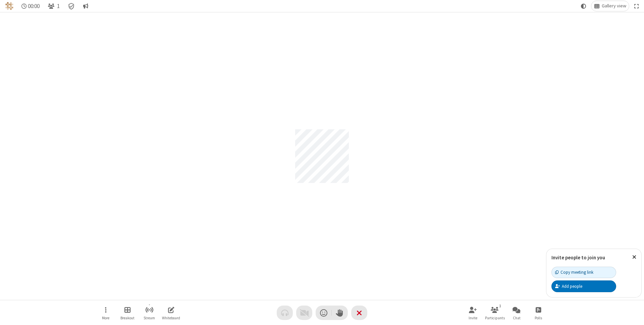 This screenshot has width=644, height=325. What do you see at coordinates (473, 312) in the screenshot?
I see `button: Invite participants (⌘+Shift+I)` at bounding box center [473, 312].